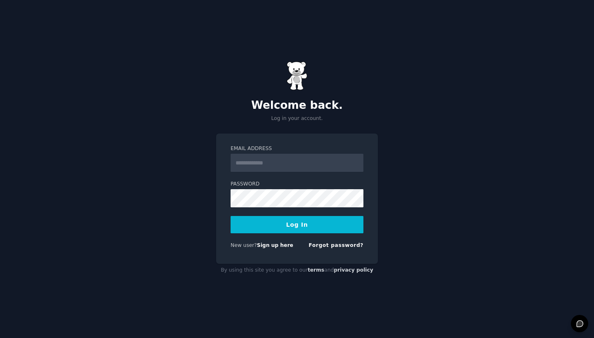  I want to click on button: Log In, so click(297, 225).